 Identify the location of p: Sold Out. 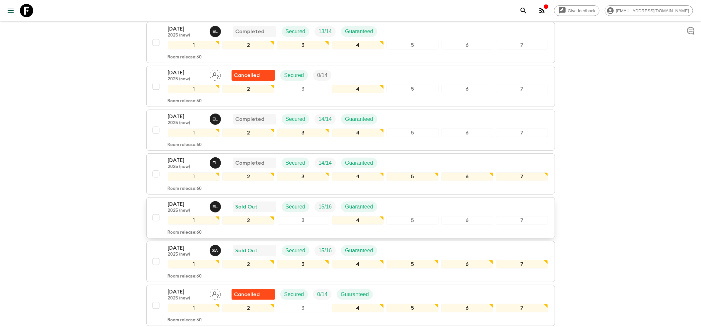
(247, 251).